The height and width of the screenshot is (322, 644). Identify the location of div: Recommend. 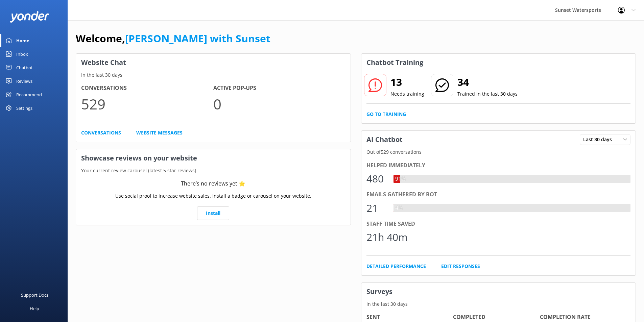
(29, 94).